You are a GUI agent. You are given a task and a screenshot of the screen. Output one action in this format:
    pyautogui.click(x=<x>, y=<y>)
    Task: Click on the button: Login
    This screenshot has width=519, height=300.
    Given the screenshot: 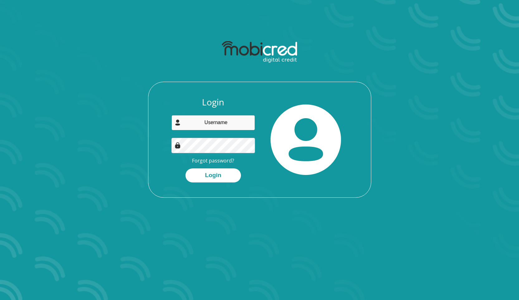 What is the action you would take?
    pyautogui.click(x=213, y=175)
    